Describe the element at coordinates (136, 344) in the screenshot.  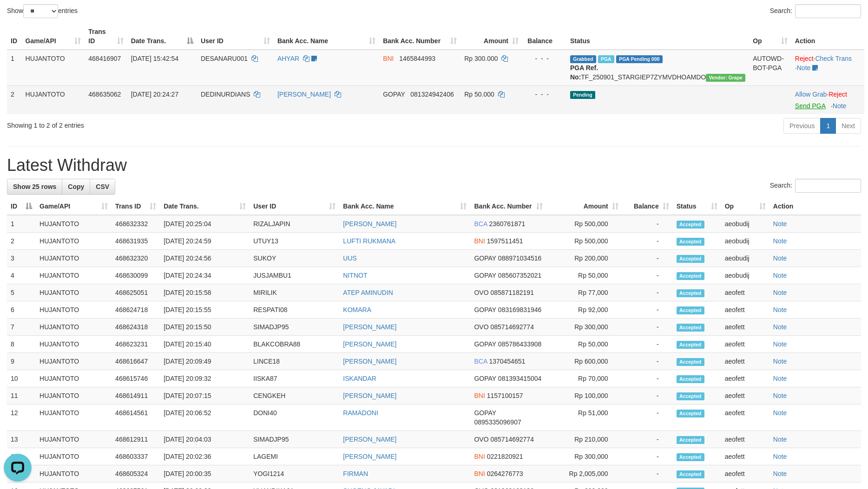
I see `td: 468623231` at that location.